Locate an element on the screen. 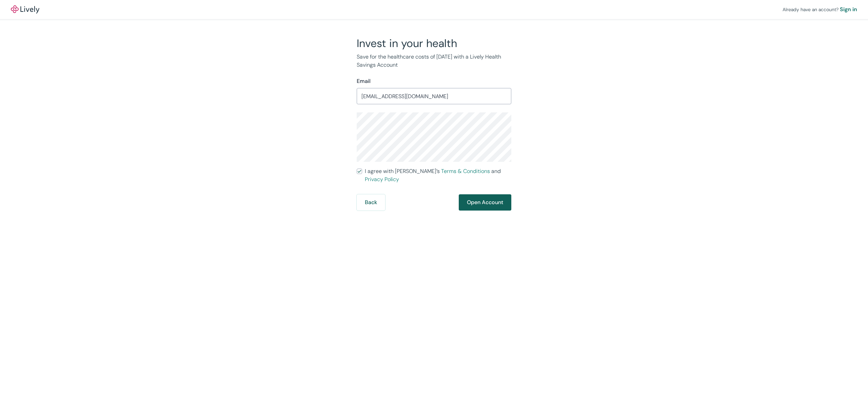 This screenshot has height=414, width=868. div: Sign in is located at coordinates (848, 9).